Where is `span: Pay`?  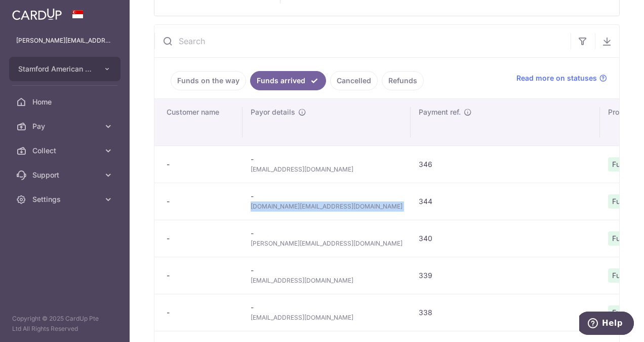
span: Pay is located at coordinates (66, 127).